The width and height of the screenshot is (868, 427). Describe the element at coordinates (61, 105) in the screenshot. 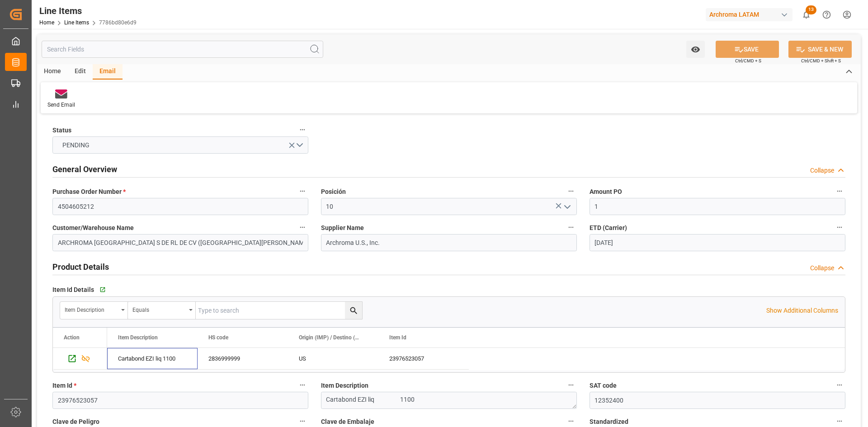

I see `div: Send Email` at that location.